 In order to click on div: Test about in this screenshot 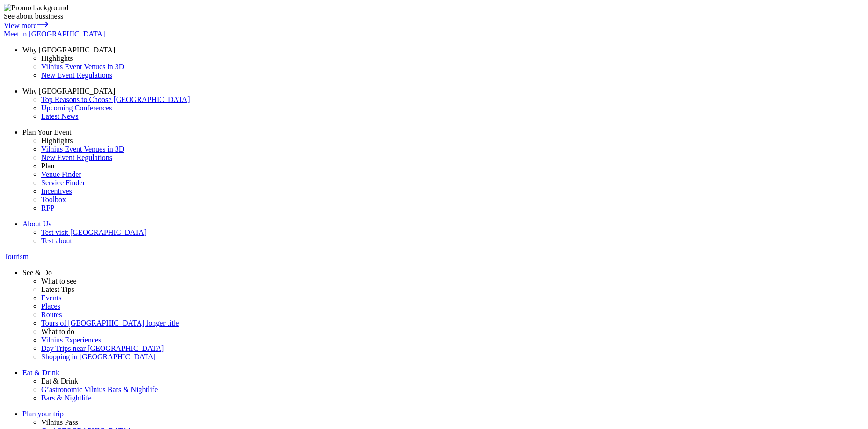, I will do `click(453, 240)`.